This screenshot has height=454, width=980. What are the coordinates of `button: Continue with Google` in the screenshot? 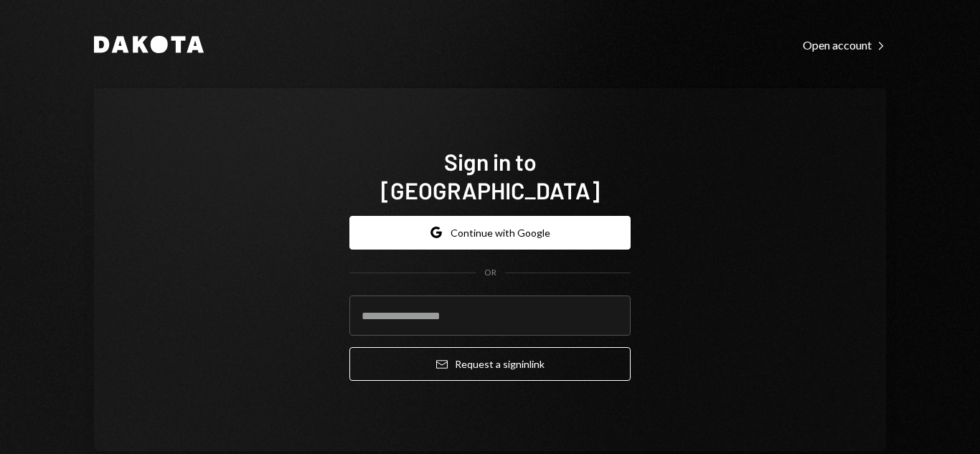 It's located at (490, 232).